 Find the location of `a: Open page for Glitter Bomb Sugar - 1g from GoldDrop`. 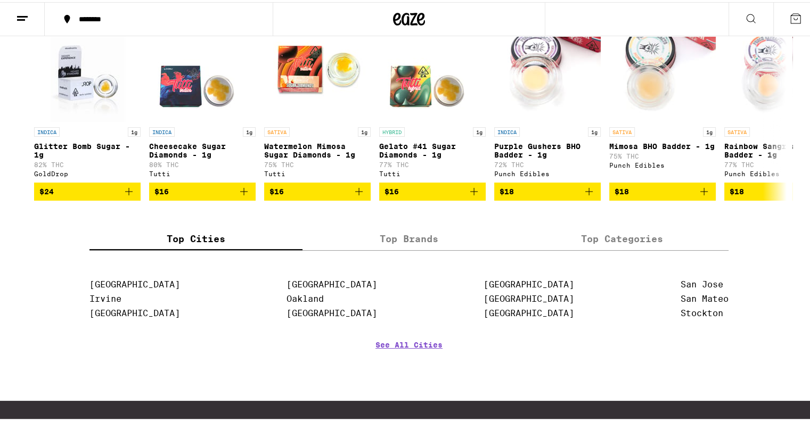

a: Open page for Glitter Bomb Sugar - 1g from GoldDrop is located at coordinates (87, 97).